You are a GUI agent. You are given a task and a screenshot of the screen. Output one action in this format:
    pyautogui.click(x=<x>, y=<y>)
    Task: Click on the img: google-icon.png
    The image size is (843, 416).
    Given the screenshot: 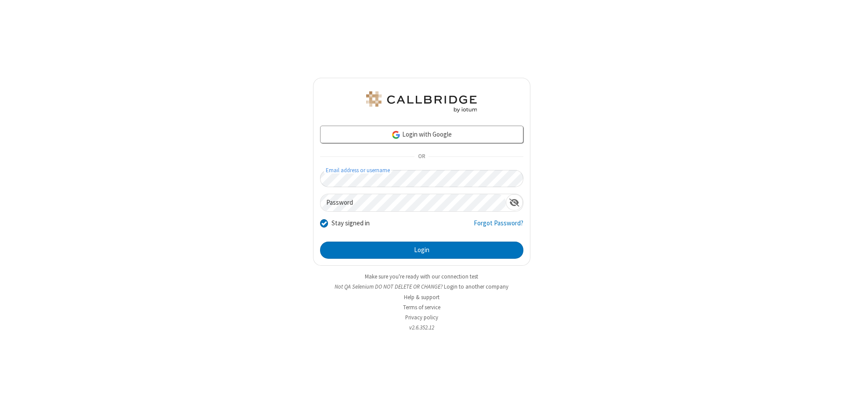 What is the action you would take?
    pyautogui.click(x=396, y=135)
    